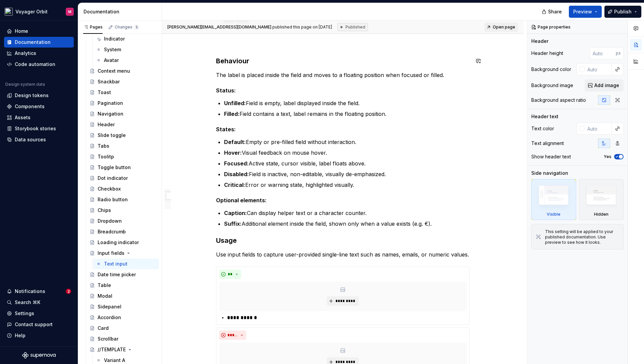 Image resolution: width=644 pixels, height=364 pixels. Describe the element at coordinates (549, 173) in the screenshot. I see `div: Side navigation` at that location.